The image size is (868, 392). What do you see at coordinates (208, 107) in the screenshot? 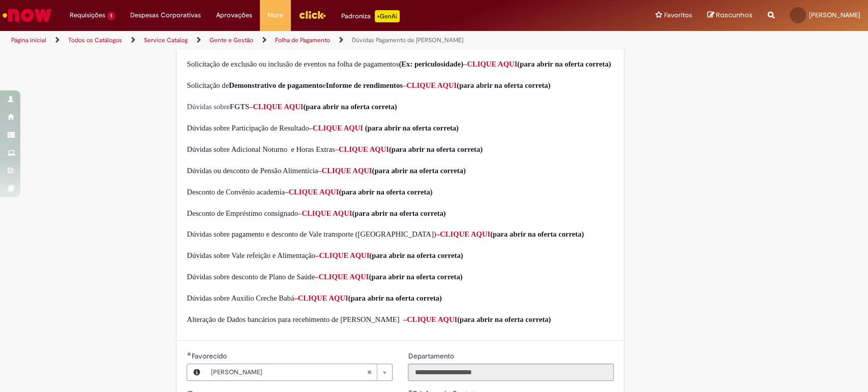
I see `span: Dúvidas sobre` at bounding box center [208, 107].